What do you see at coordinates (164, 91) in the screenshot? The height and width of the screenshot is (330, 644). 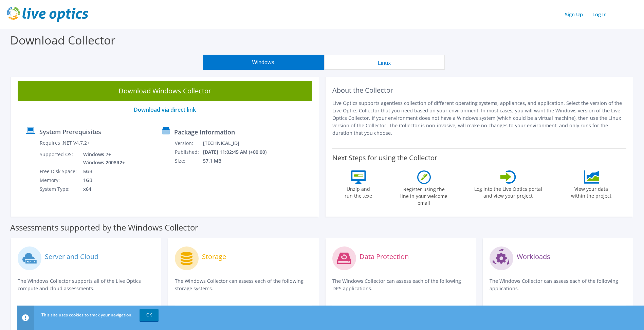 I see `a: Download Windows Collector` at bounding box center [164, 91].